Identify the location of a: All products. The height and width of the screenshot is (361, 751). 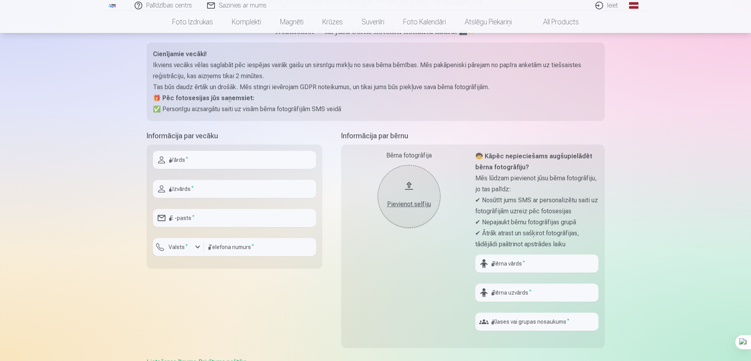
(555, 22).